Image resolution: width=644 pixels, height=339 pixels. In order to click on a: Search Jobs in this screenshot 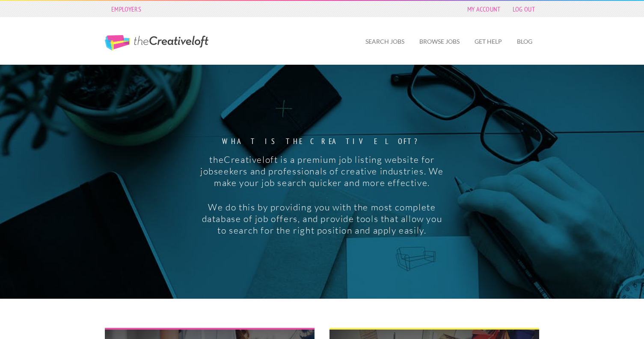, I will do `click(385, 42)`.